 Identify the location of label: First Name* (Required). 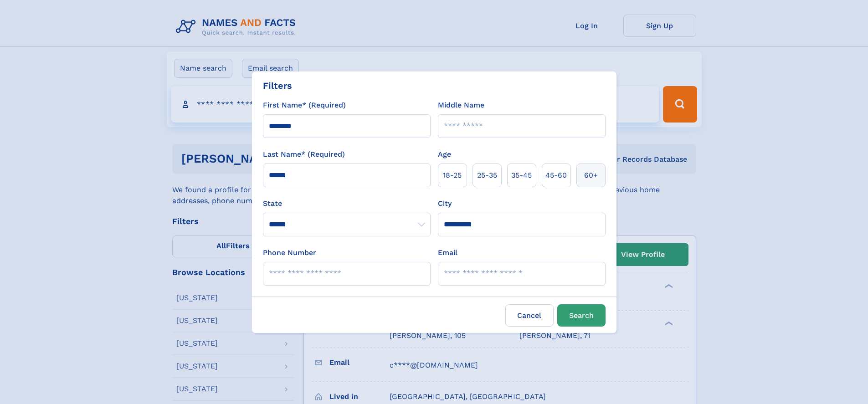
(304, 105).